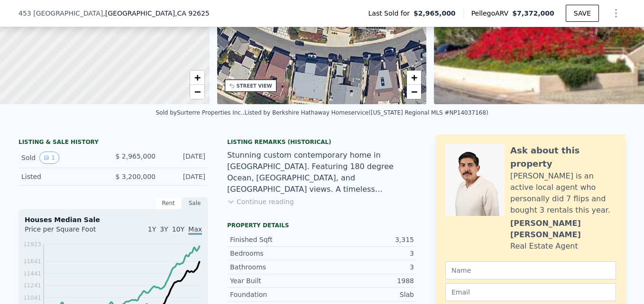 The height and width of the screenshot is (304, 644). Describe the element at coordinates (368, 281) in the screenshot. I see `div: 1988` at that location.